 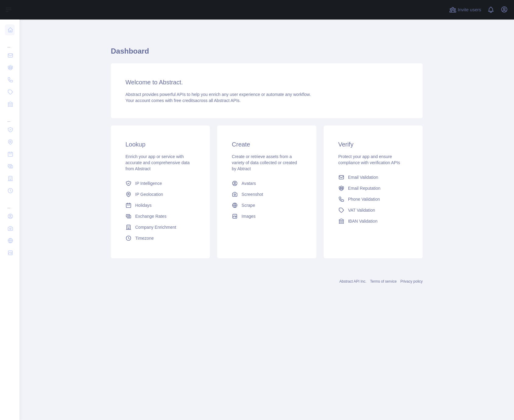 I want to click on a: Images, so click(x=267, y=216).